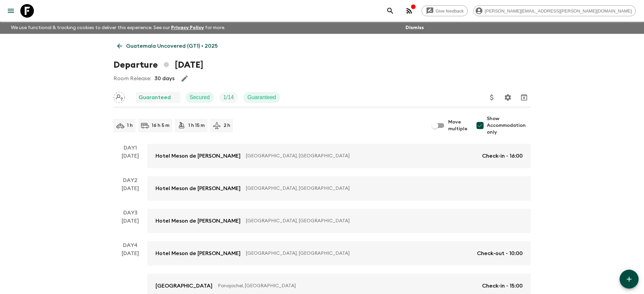  Describe the element at coordinates (200, 98) in the screenshot. I see `div: Secured` at that location.